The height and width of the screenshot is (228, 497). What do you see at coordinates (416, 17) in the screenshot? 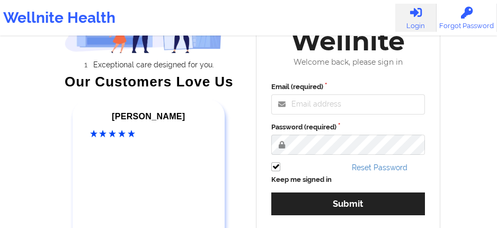
I see `a: Login` at bounding box center [416, 17].